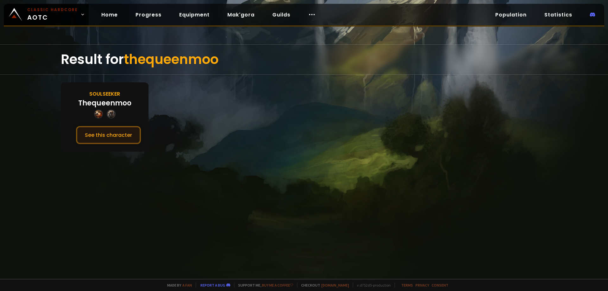  Describe the element at coordinates (511, 15) in the screenshot. I see `a: Population` at that location.